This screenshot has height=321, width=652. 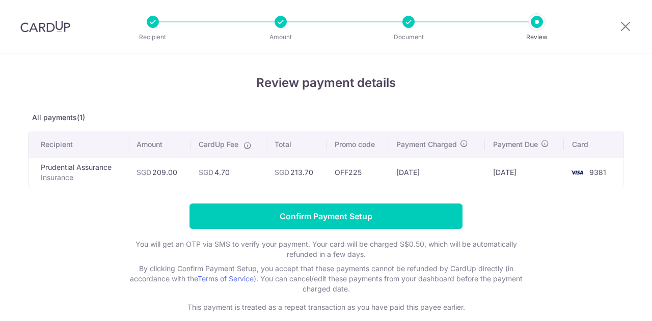 What do you see at coordinates (219, 145) in the screenshot?
I see `span: CardUp Fee` at bounding box center [219, 145].